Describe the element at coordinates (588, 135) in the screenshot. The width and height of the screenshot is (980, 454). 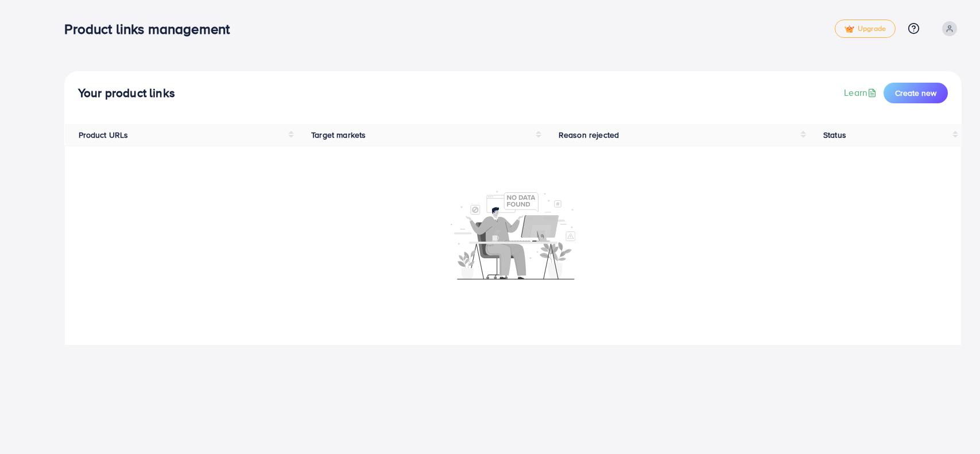
I see `span: Reason rejected` at that location.